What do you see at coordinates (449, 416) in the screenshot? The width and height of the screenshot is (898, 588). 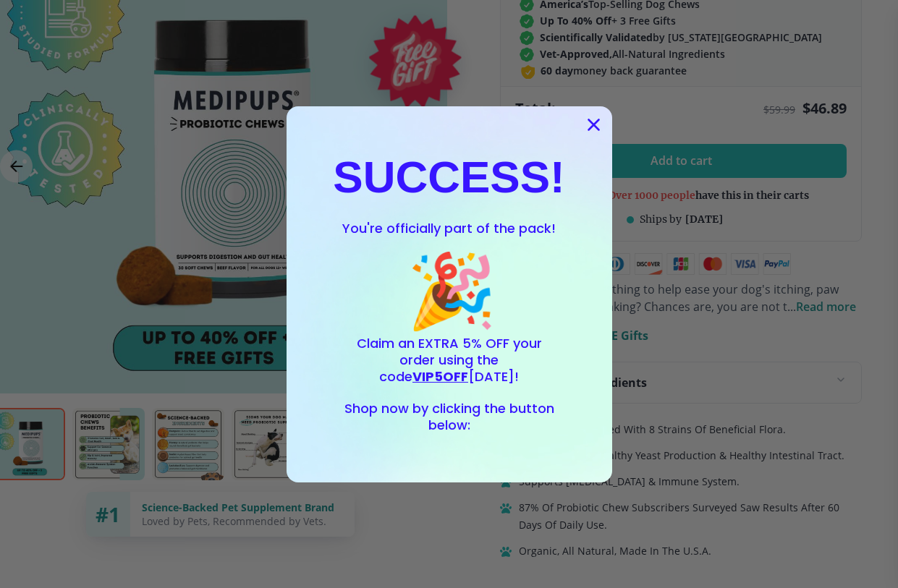 I see `span: Shop now by clicking the button below:` at bounding box center [449, 416].